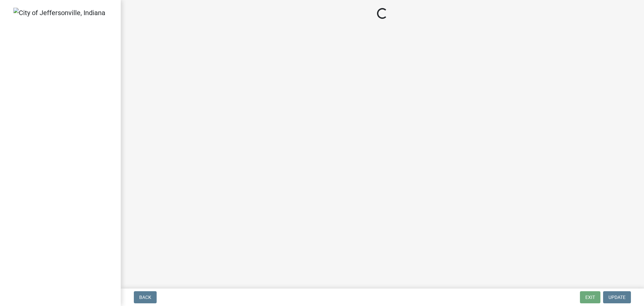  Describe the element at coordinates (617, 298) in the screenshot. I see `button: Update` at that location.